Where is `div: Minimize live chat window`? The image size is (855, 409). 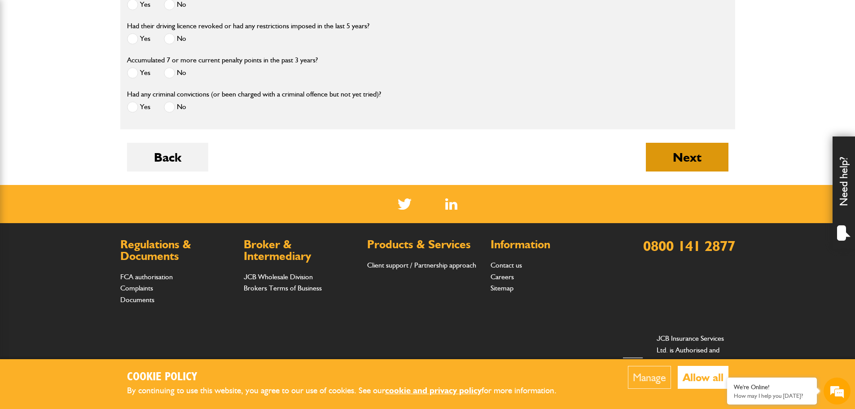
div: Minimize live chat window is located at coordinates (158, 15).